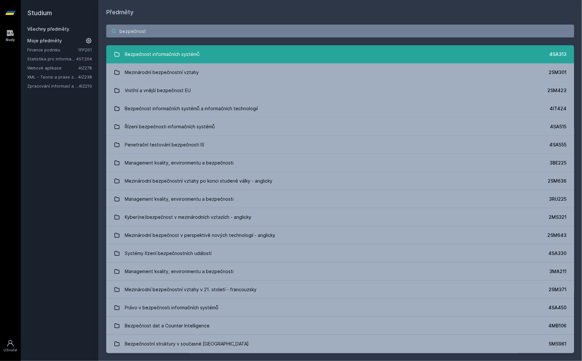 The width and height of the screenshot is (582, 361). What do you see at coordinates (162, 72) in the screenshot?
I see `div: Mezinárodní bezpečnostní vztahy` at bounding box center [162, 72].